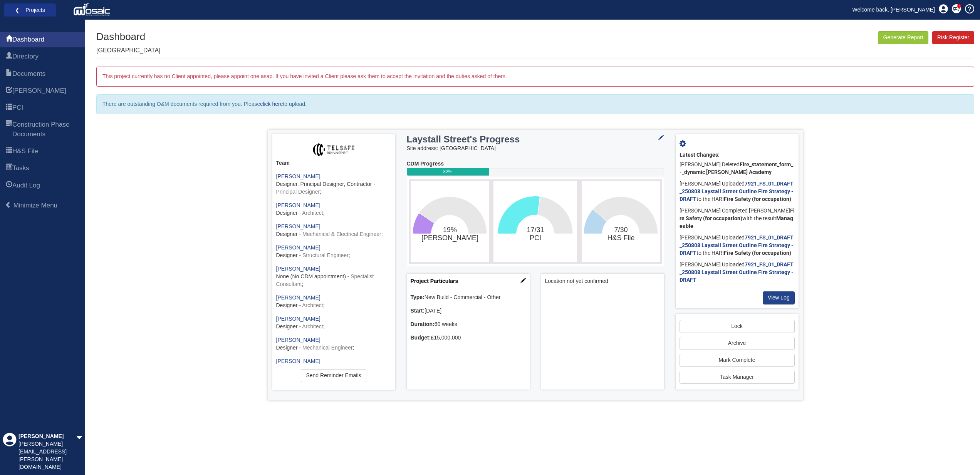 The height and width of the screenshot is (475, 980). I want to click on div: Profile, so click(10, 452).